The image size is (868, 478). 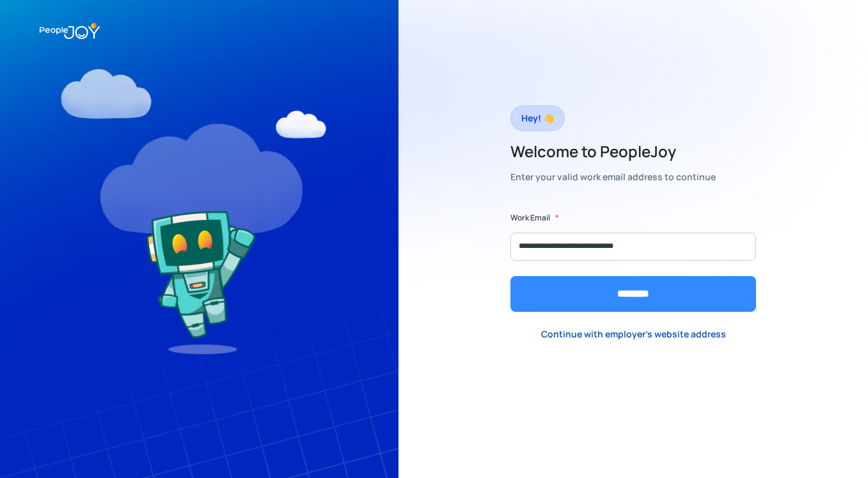 What do you see at coordinates (613, 177) in the screenshot?
I see `div: Enter your valid work email address to continue` at bounding box center [613, 177].